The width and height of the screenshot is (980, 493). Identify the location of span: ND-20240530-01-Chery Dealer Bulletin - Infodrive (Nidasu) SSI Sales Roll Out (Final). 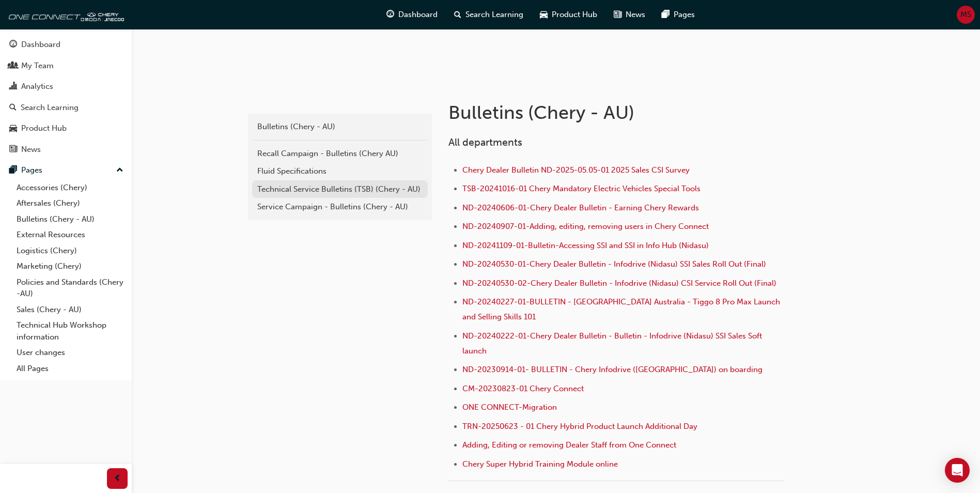
(614, 264).